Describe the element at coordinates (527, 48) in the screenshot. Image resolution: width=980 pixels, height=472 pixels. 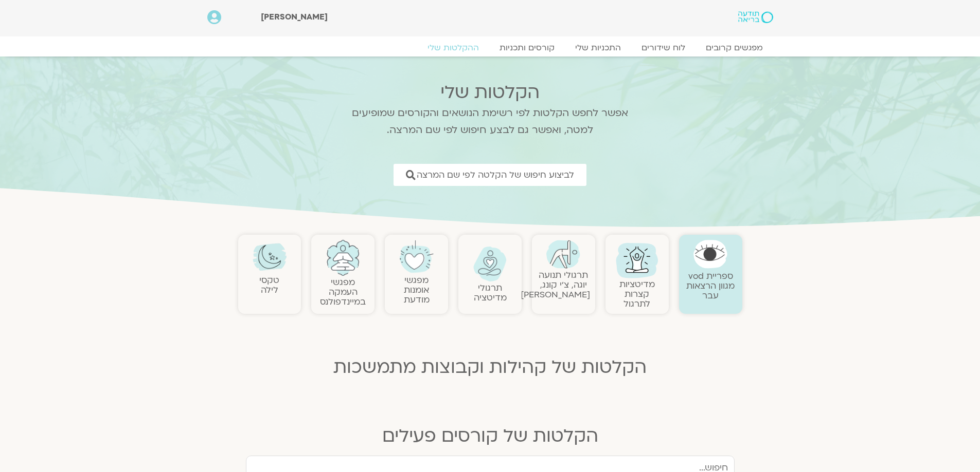
I see `a: קורסים ותכניות` at that location.